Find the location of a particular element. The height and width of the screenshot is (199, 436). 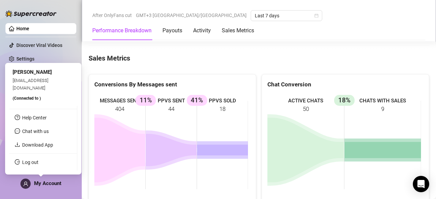

a: Help Center is located at coordinates (34, 118).